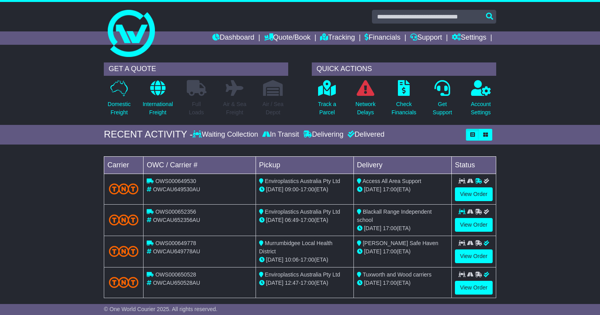 The width and height of the screenshot is (600, 315). What do you see at coordinates (176, 189) in the screenshot?
I see `span: OWCAU649530AU` at bounding box center [176, 189].